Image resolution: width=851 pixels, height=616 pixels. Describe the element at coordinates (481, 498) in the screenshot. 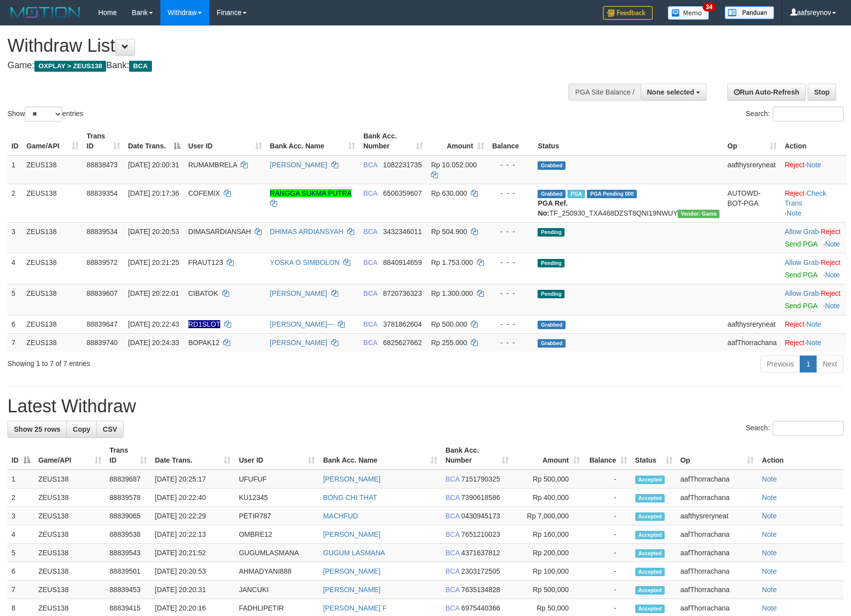

I see `span: Copy 7390618586 to clipboard` at that location.